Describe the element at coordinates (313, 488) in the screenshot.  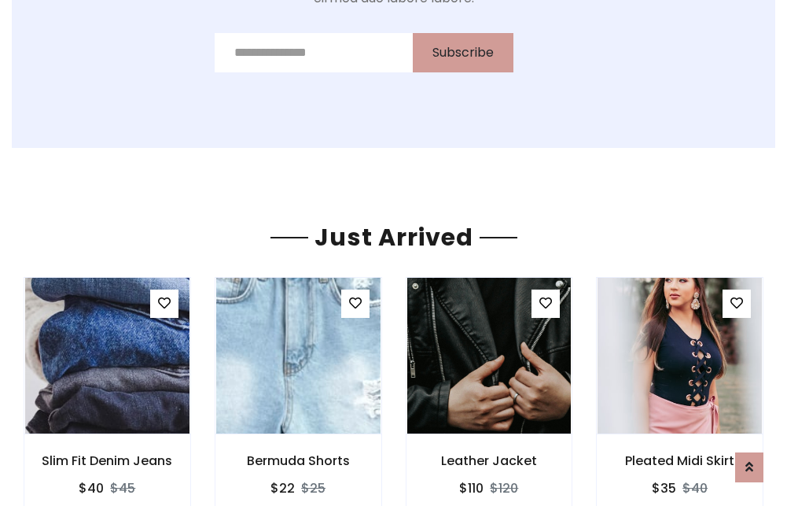
I see `del: $25` at that location.